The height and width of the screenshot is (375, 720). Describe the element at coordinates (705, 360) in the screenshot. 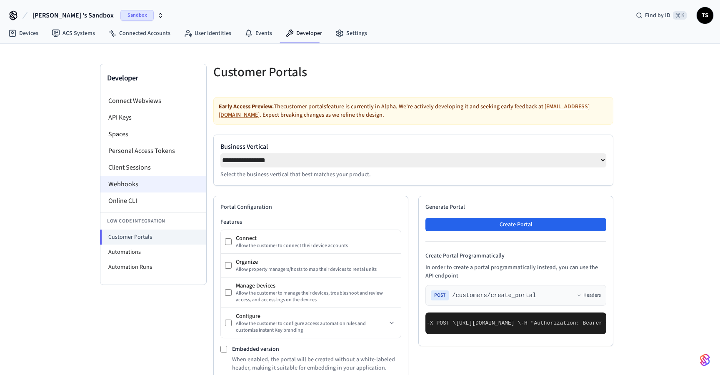

I see `img: SeamLogoGradient.69752ec5.svg` at that location.